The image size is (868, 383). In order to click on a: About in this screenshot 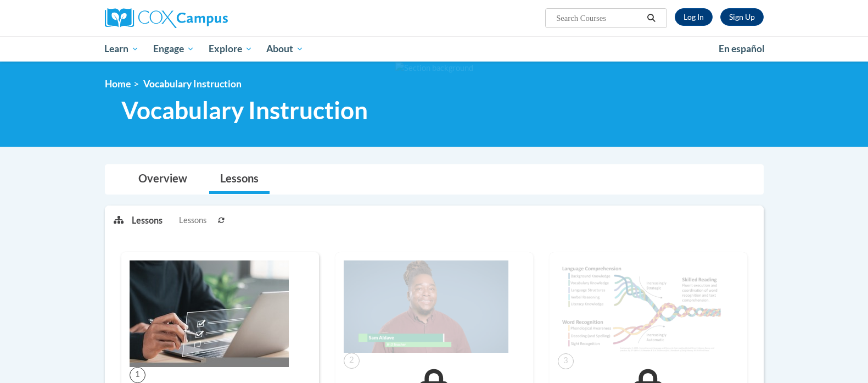, I will do `click(285, 49)`.